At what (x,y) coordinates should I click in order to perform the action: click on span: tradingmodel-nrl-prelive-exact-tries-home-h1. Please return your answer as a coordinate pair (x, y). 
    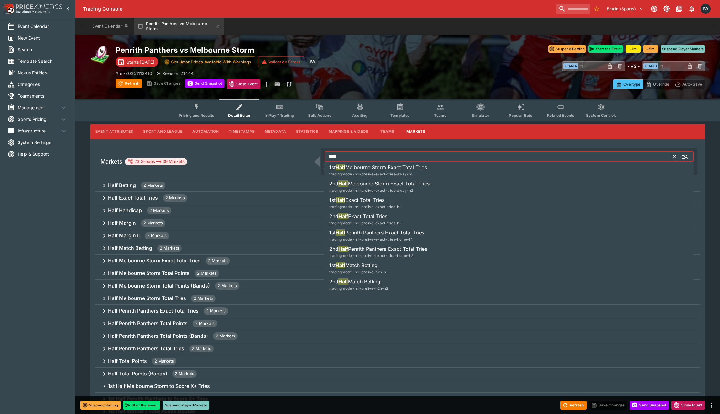
    Looking at the image, I should click on (371, 239).